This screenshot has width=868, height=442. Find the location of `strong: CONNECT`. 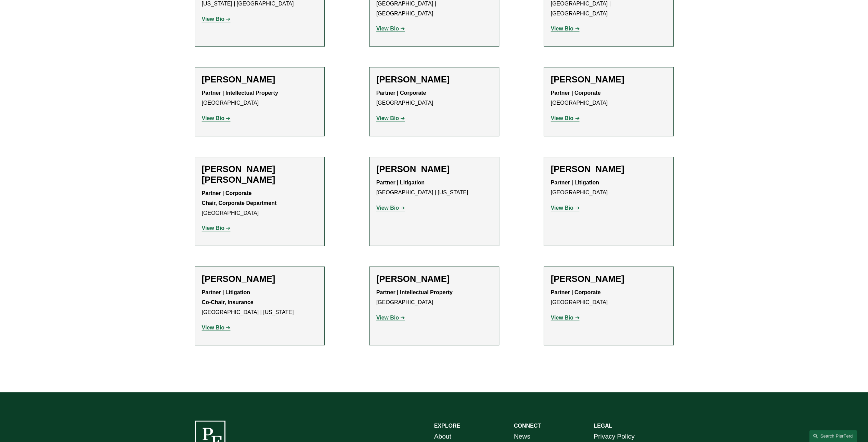

strong: CONNECT is located at coordinates (527, 426).